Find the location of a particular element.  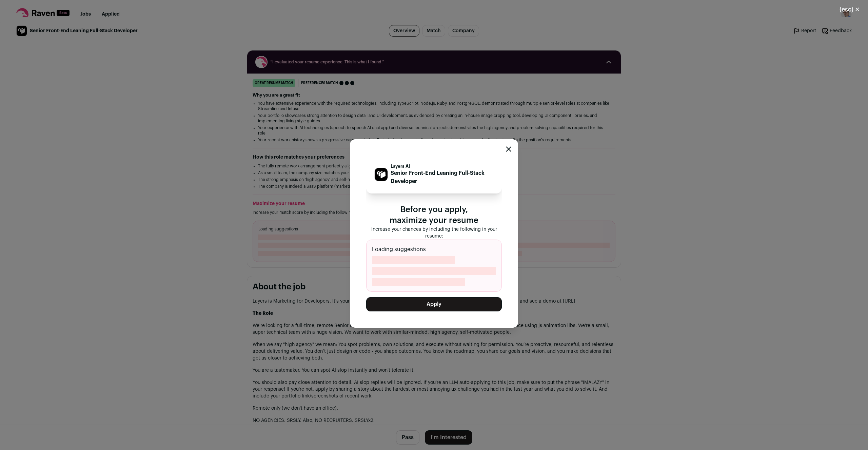

p: Senior Front-End Leaning Full-Stack Developer is located at coordinates (442, 177).